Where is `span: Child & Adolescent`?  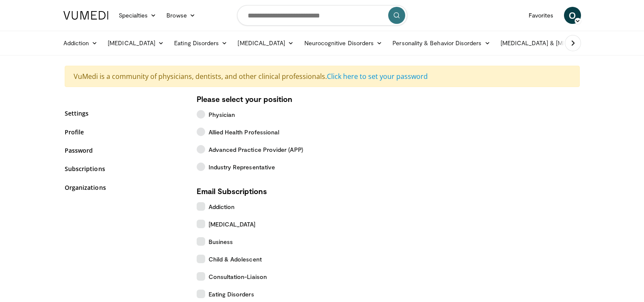
span: Child & Adolescent is located at coordinates (235, 258).